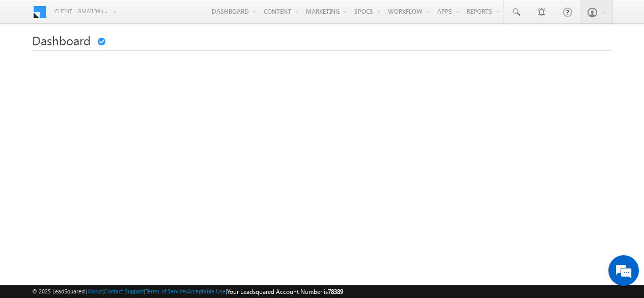 This screenshot has width=644, height=298. What do you see at coordinates (165, 290) in the screenshot?
I see `a: Terms of Service` at bounding box center [165, 290].